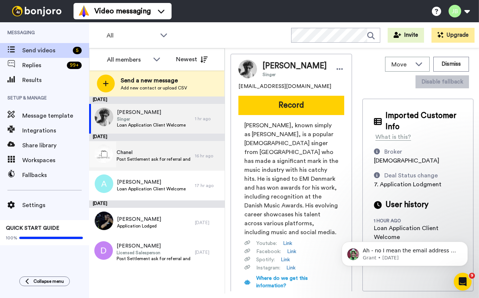 The image size is (479, 298). What do you see at coordinates (269, 252) in the screenshot?
I see `span: Facebook :` at bounding box center [269, 252].